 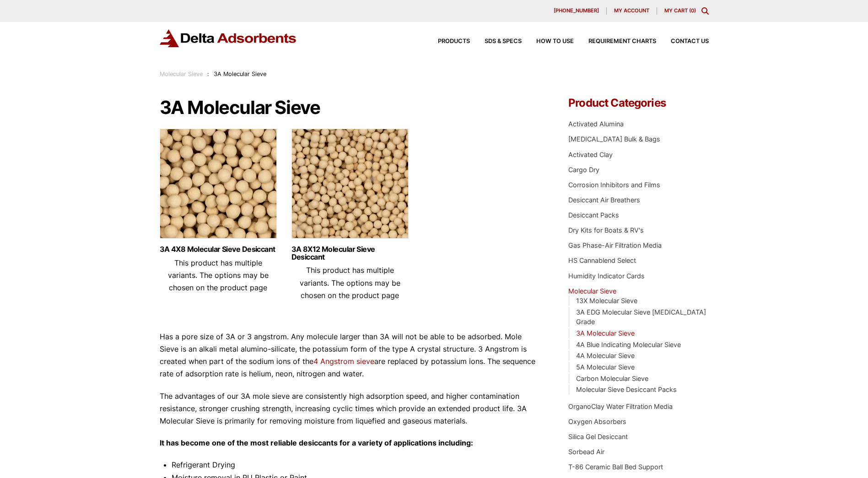 What do you see at coordinates (606, 355) in the screenshot?
I see `a: 4A Molecular Sieve` at bounding box center [606, 355].